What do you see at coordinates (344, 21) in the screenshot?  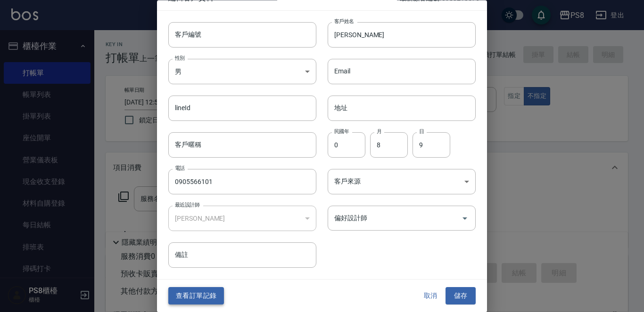 I see `label: 客戶姓名` at bounding box center [344, 21].